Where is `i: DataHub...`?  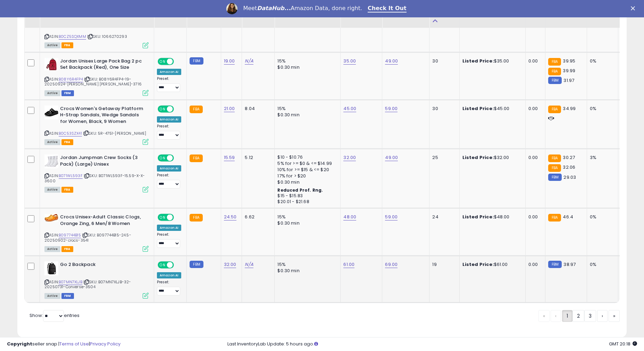 i: DataHub... is located at coordinates (274, 8).